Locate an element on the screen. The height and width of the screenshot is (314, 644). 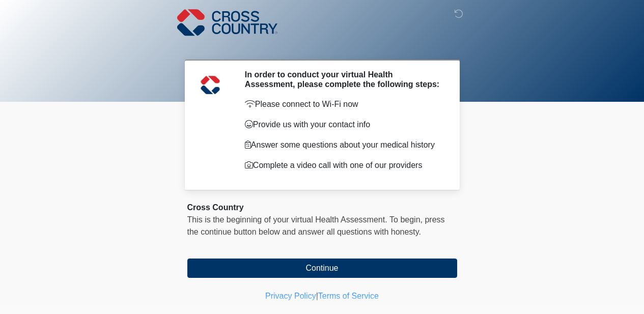
p: Please connect to Wi-Fi now is located at coordinates (343, 104).